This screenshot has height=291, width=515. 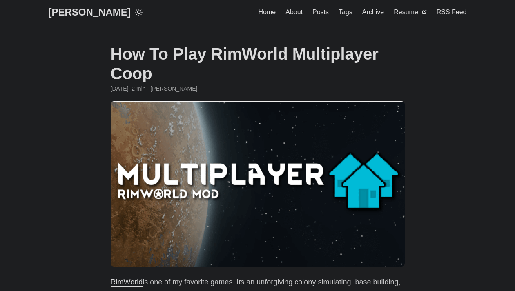 I want to click on span: 2022-03-31 22:46:07 -0400 -0400, so click(x=120, y=89).